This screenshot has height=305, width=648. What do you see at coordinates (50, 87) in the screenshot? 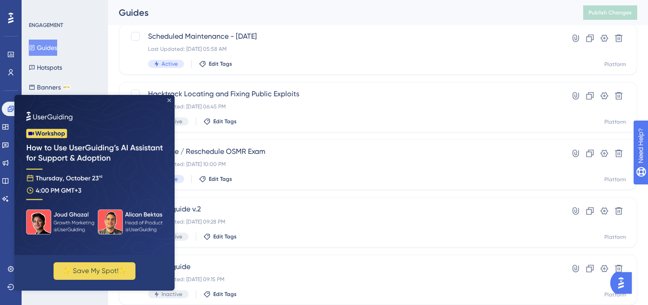
I see `button: BannersBETA` at bounding box center [50, 87].